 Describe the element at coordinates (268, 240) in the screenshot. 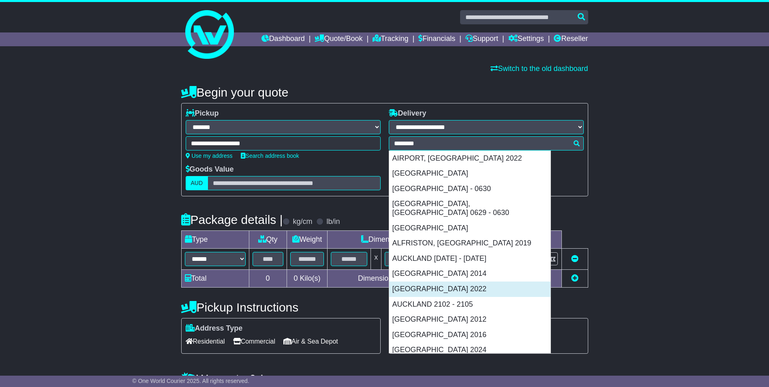

I see `td: Qty` at that location.